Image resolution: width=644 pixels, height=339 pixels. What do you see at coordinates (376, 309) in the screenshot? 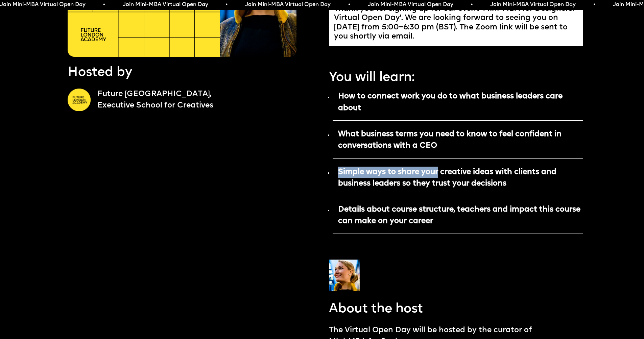
I see `p: About the host` at bounding box center [376, 309].